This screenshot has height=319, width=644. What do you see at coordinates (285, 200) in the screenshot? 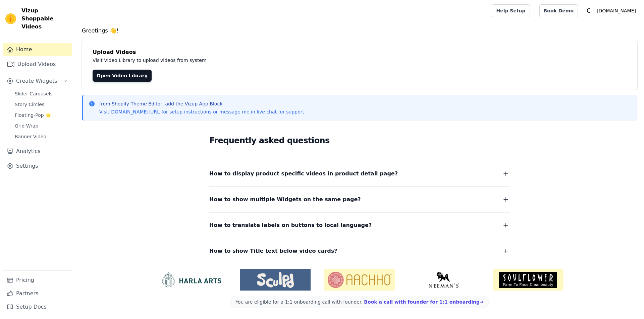
I see `span: How to show multiple Widgets on the same page?` at bounding box center [285, 200].